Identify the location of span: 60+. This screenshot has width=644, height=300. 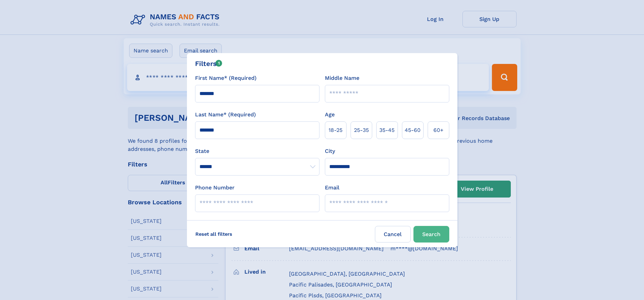
(438, 130).